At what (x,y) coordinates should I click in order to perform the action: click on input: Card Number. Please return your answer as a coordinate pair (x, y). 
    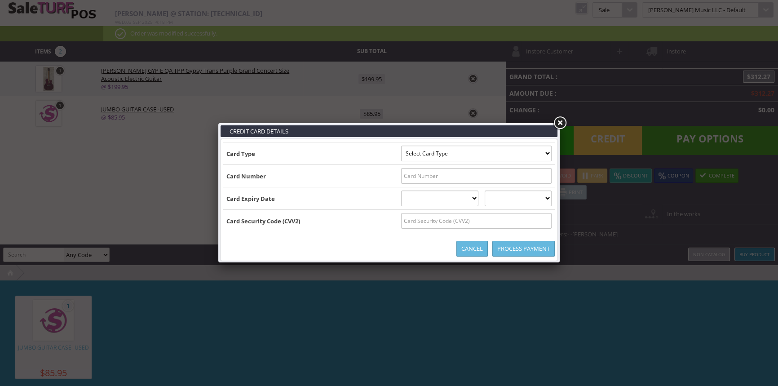
    Looking at the image, I should click on (476, 176).